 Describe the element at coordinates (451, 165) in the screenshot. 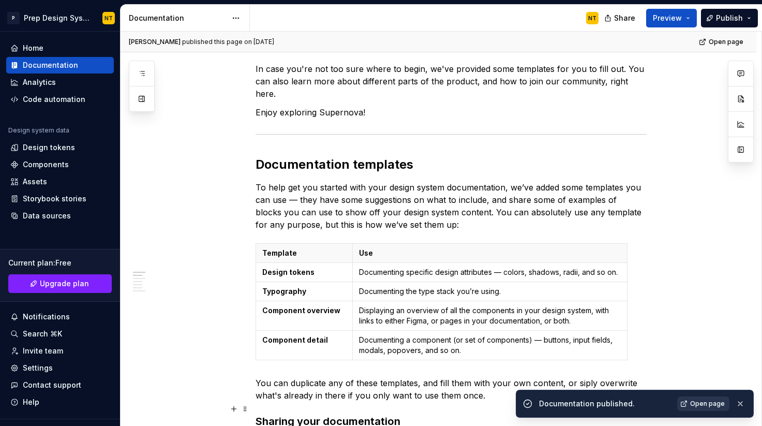

I see `h2: Documentation templates` at that location.